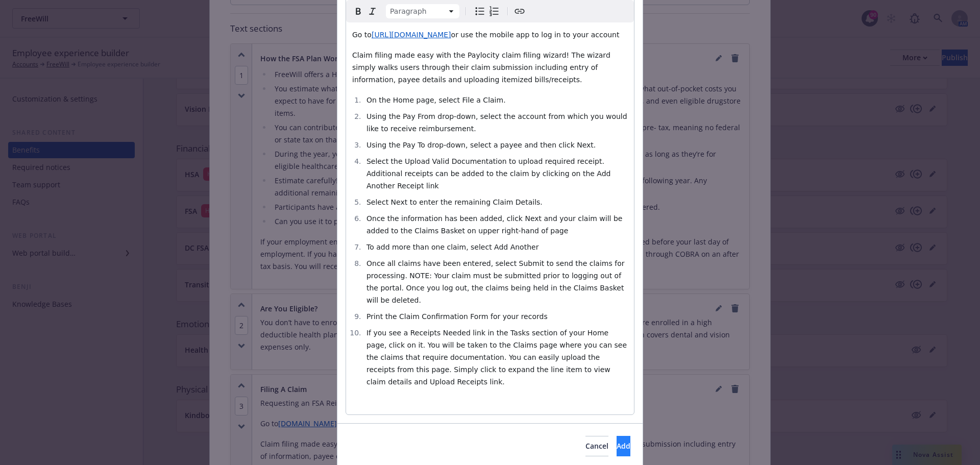 The image size is (980, 465). Describe the element at coordinates (597, 446) in the screenshot. I see `button: Cancel` at that location.